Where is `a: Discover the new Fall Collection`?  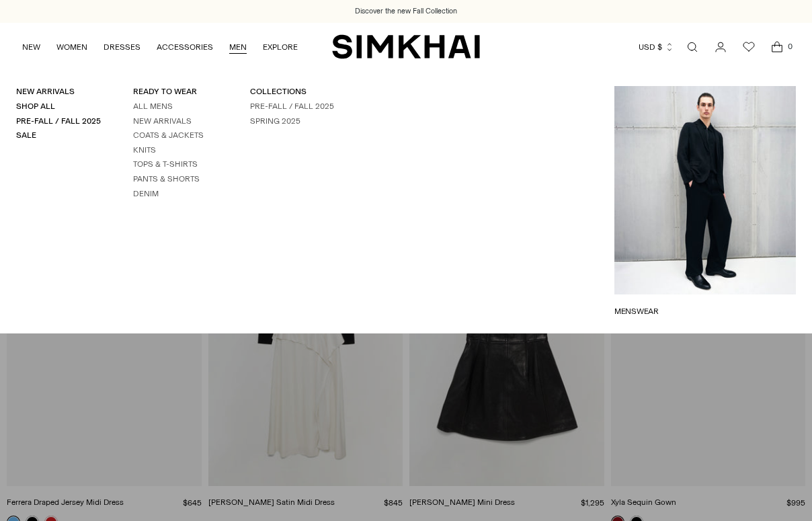
a: Discover the new Fall Collection is located at coordinates (406, 11).